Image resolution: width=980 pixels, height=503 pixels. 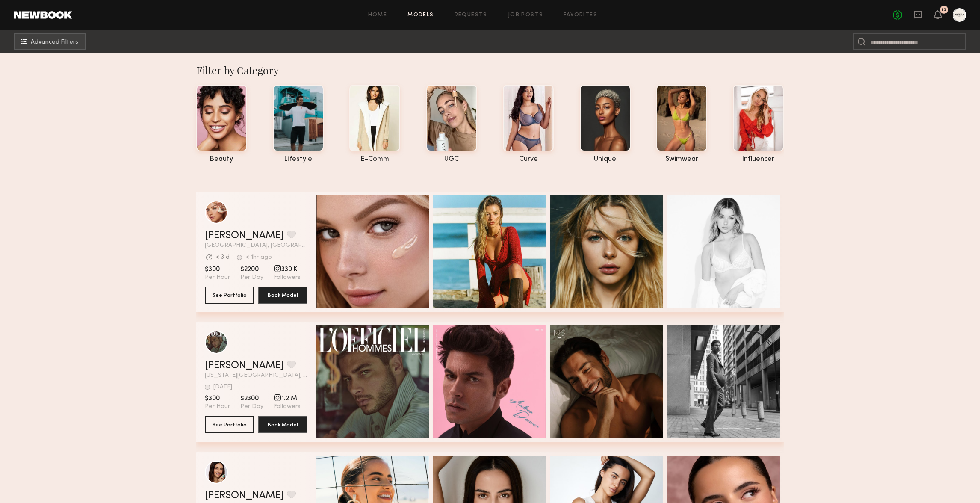 What do you see at coordinates (490, 70) in the screenshot?
I see `div: Filter by Category` at bounding box center [490, 70].